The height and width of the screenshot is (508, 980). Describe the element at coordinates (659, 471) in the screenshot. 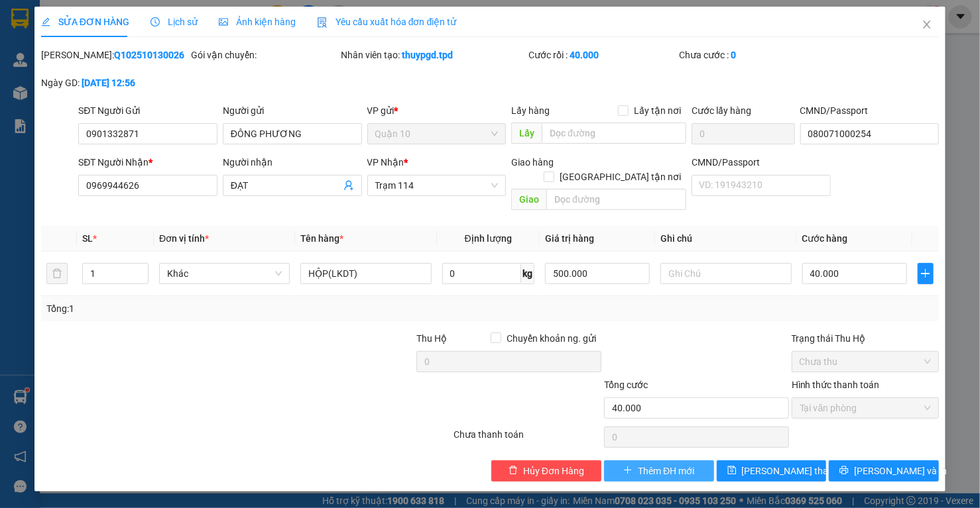

I see `button: plusThêm ĐH mới` at that location.